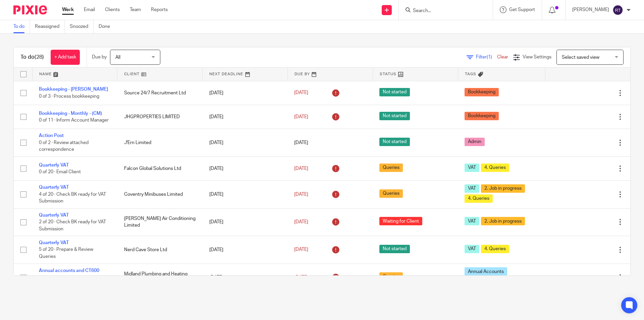 The height and width of the screenshot is (320, 644). What do you see at coordinates (32, 57) in the screenshot?
I see `h1: To do` at bounding box center [32, 57].